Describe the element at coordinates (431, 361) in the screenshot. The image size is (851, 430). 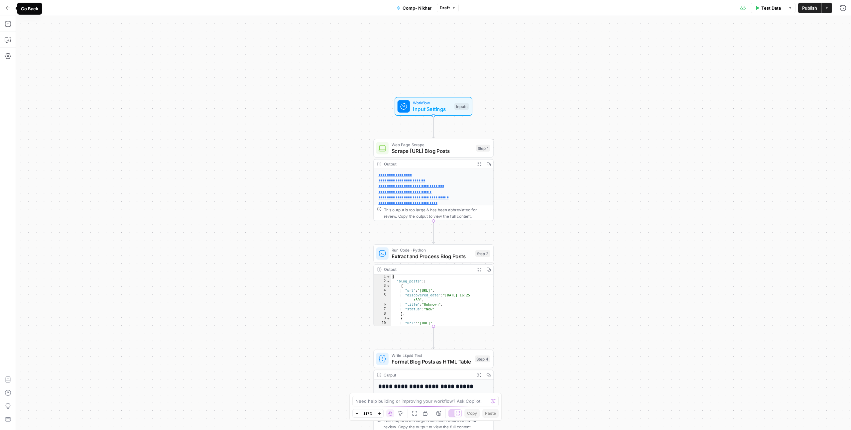
I see `span: Format Blog Posts as HTML Table` at that location.